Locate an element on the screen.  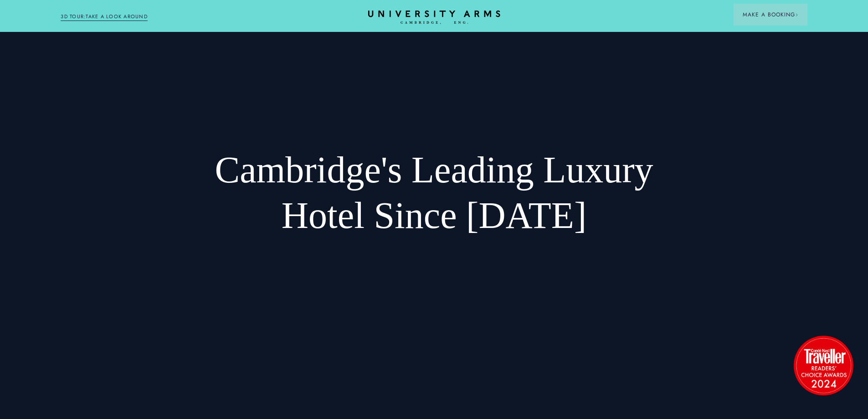
span: Make a Booking is located at coordinates (771, 15).